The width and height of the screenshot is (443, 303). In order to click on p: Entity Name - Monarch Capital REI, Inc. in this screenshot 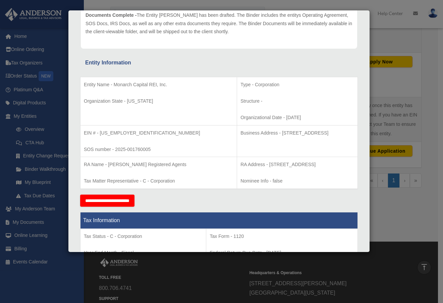, I will do `click(159, 84)`.